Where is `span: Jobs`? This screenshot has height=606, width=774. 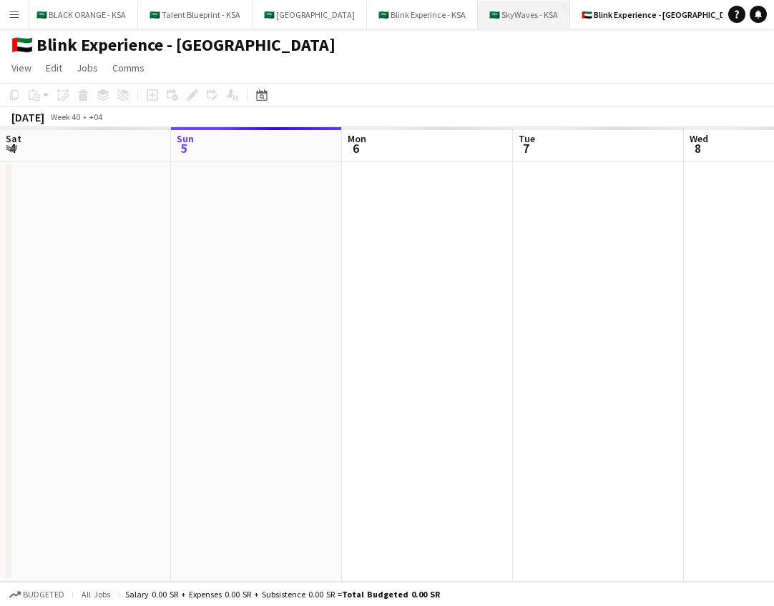 span: Jobs is located at coordinates (87, 68).